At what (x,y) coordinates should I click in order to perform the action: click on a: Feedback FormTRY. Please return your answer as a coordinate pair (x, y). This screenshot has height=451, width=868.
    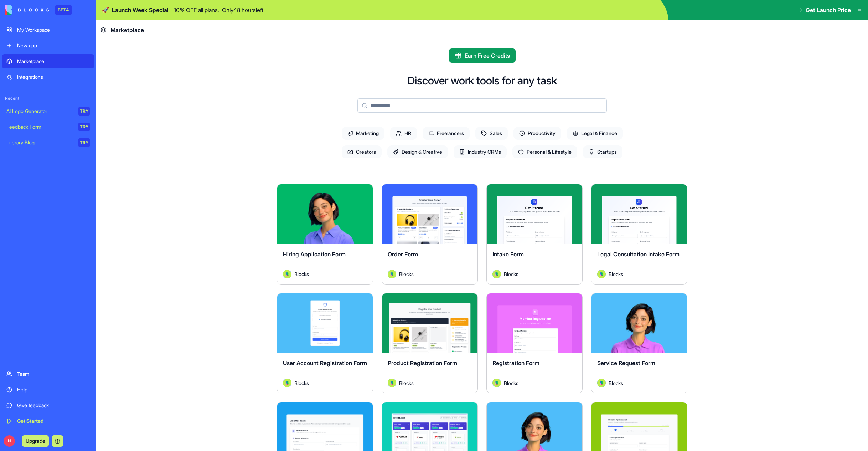
    Looking at the image, I should click on (48, 127).